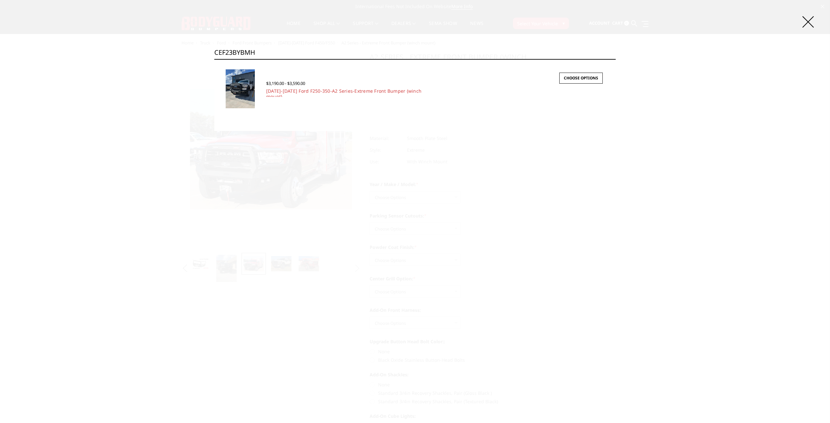 This screenshot has height=423, width=830. Describe the element at coordinates (240, 89) in the screenshot. I see `img: 2023-2025 Ford F250-350-A2 Series-Extreme Front Bumper (winch mount)` at that location.